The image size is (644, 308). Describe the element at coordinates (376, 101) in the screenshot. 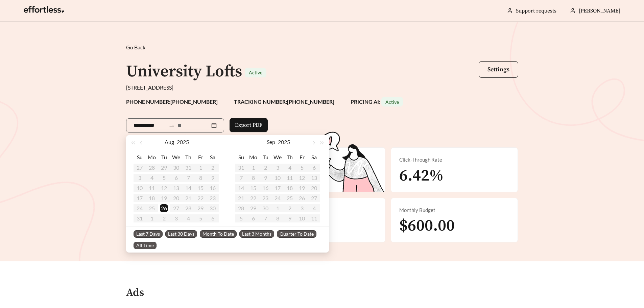

I see `strong: PRICING AI:` at that location.